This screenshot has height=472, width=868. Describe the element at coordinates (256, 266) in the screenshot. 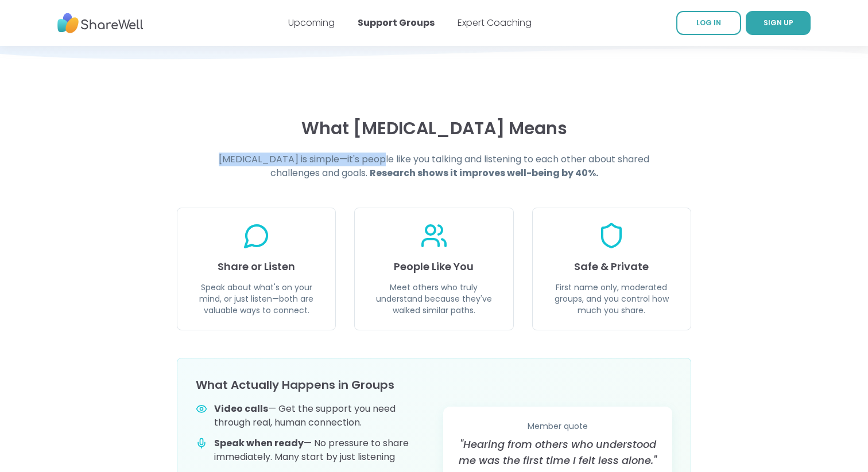

I see `h3: Share or Listen` at that location.